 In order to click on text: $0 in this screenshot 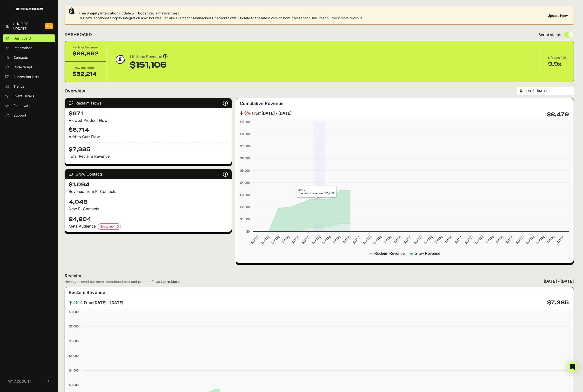, I will do `click(248, 232)`.